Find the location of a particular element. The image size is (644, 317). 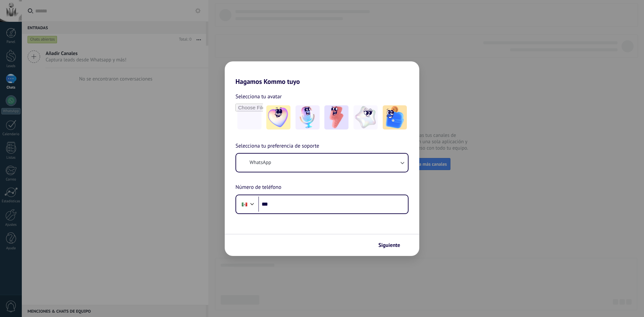

span: Selecciona tu avatar is located at coordinates (259, 97).